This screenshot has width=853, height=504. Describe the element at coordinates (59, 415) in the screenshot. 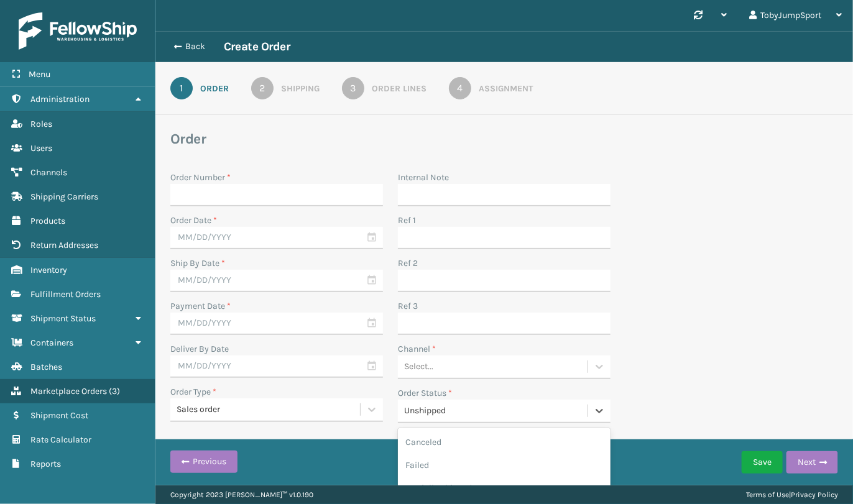

I see `span: Shipment Cost` at that location.